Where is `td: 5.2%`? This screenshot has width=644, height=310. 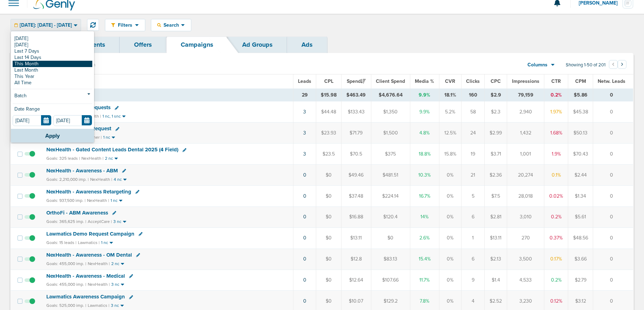 td: 5.2% is located at coordinates (450, 112).